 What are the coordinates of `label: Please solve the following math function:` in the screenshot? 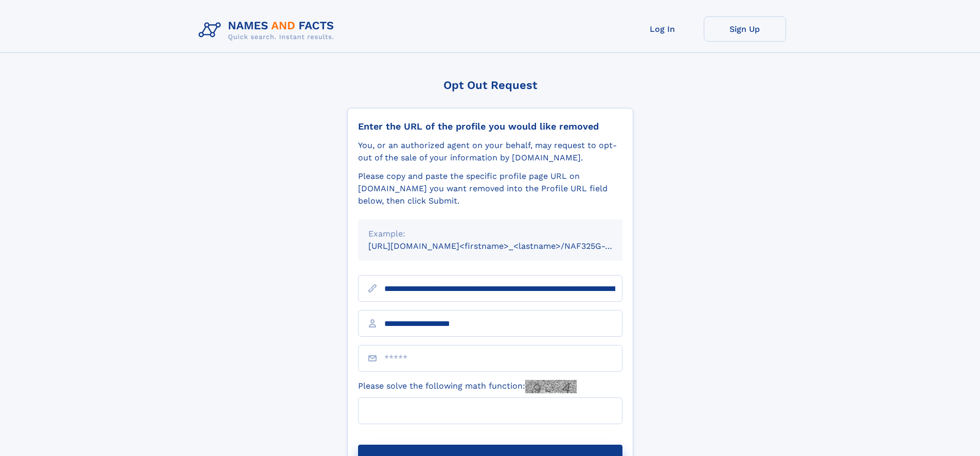 It's located at (467, 387).